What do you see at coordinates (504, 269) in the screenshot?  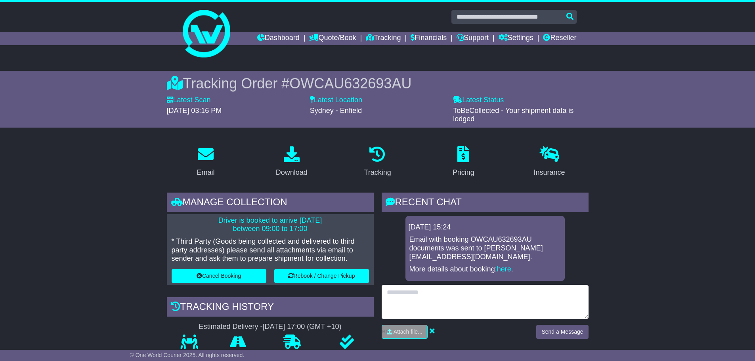 I see `a: here` at bounding box center [504, 269].